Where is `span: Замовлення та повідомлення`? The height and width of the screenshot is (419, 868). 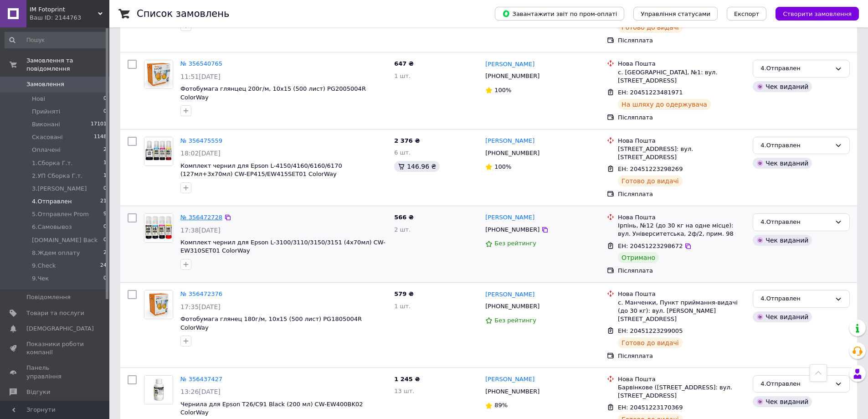
span: Замовлення та повідомлення is located at coordinates (68, 65).